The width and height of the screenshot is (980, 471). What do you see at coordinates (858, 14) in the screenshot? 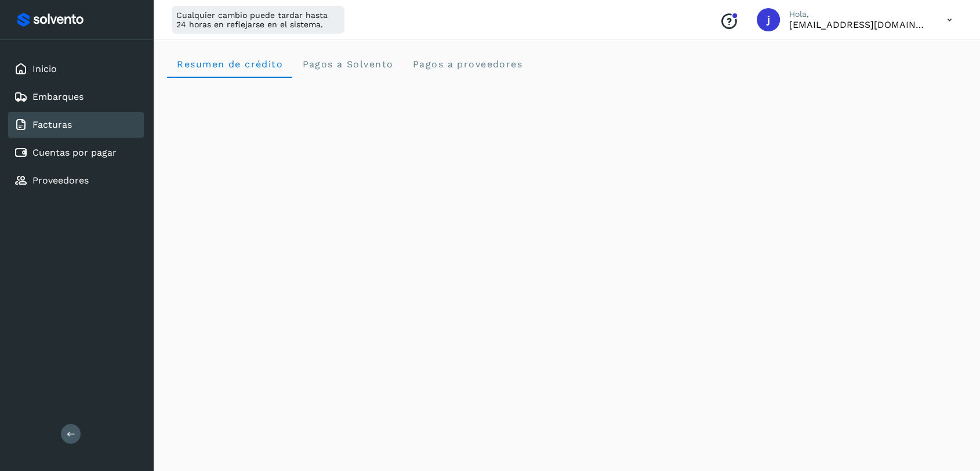
I see `p: Hola,` at bounding box center [858, 14].